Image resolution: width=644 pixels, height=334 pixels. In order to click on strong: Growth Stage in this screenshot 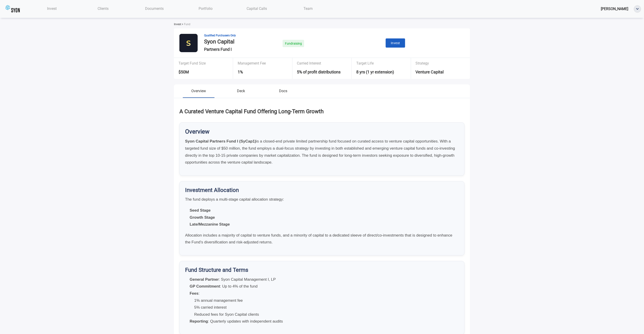, I will do `click(202, 217)`.